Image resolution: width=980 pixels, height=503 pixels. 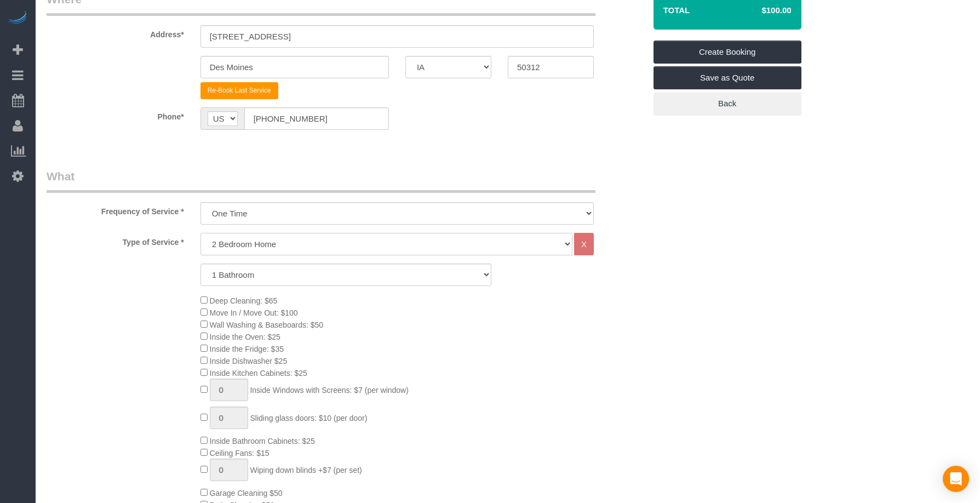 What do you see at coordinates (956, 479) in the screenshot?
I see `div: Open Intercom Messenger` at bounding box center [956, 479].